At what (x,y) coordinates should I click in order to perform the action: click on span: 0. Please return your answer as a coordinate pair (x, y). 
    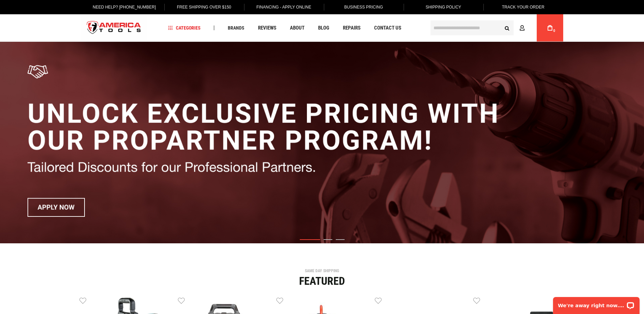
    Looking at the image, I should click on (554, 31).